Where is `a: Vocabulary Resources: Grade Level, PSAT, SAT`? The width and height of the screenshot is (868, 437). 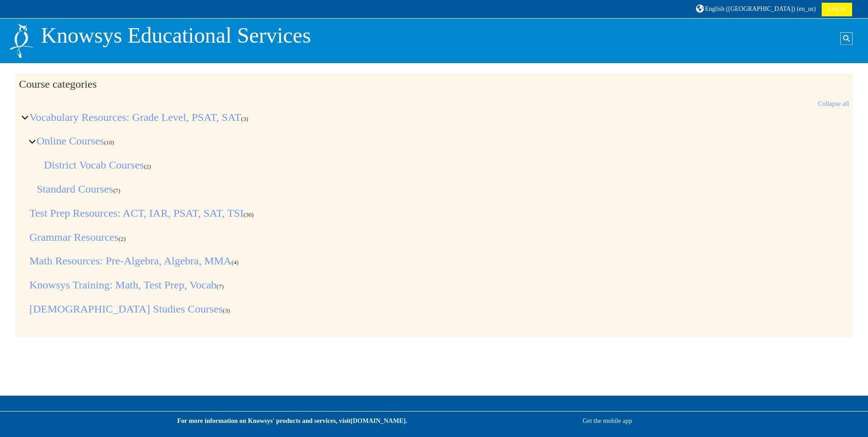 a: Vocabulary Resources: Grade Level, PSAT, SAT is located at coordinates (135, 117).